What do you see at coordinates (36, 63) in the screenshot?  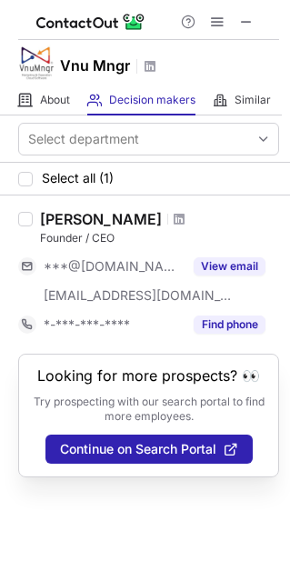 I see `img: 4148ea5f449b1cb6b6decba274f30106` at bounding box center [36, 63].